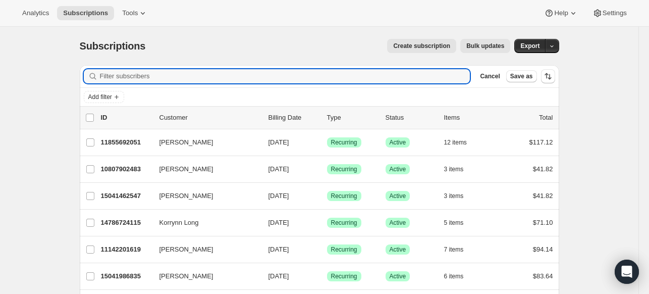 The height and width of the screenshot is (294, 649). What do you see at coordinates (530, 46) in the screenshot?
I see `span: Export` at bounding box center [530, 46].